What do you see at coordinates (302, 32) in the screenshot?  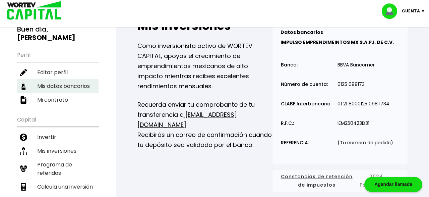 I see `b: Datos bancarios` at bounding box center [302, 32].